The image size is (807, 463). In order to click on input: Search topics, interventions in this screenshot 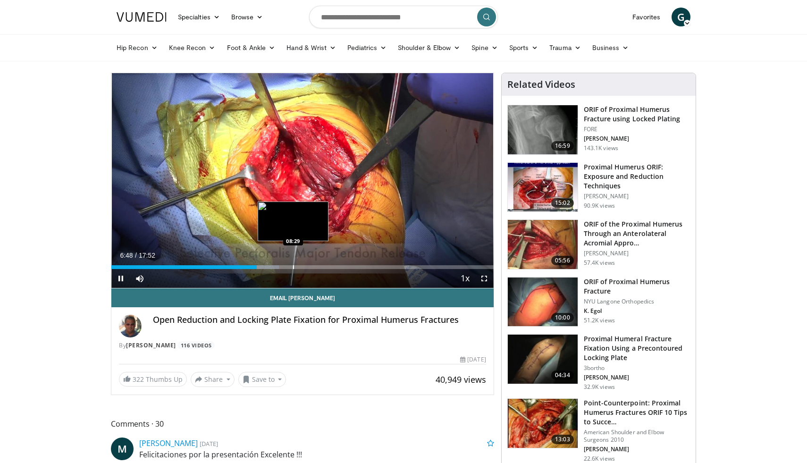, I will do `click(403, 17)`.